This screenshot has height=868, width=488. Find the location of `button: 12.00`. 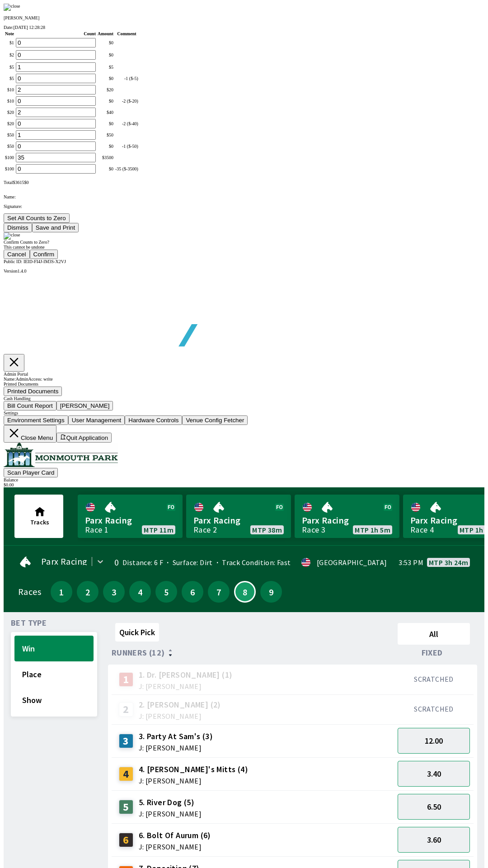

button: 12.00 is located at coordinates (434, 740).